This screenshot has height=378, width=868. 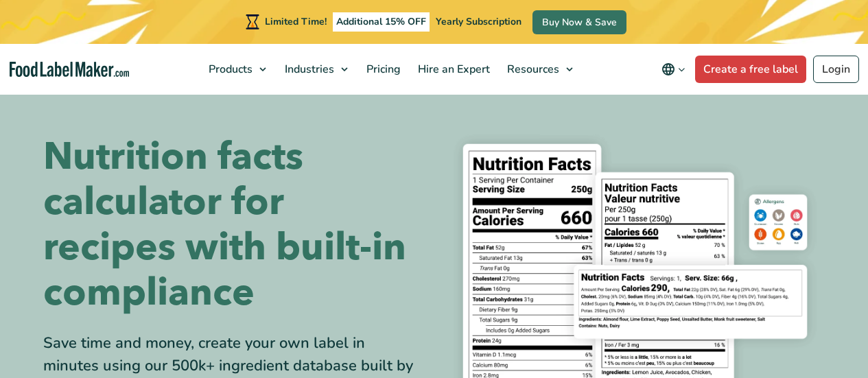 I want to click on span: Pricing, so click(x=382, y=69).